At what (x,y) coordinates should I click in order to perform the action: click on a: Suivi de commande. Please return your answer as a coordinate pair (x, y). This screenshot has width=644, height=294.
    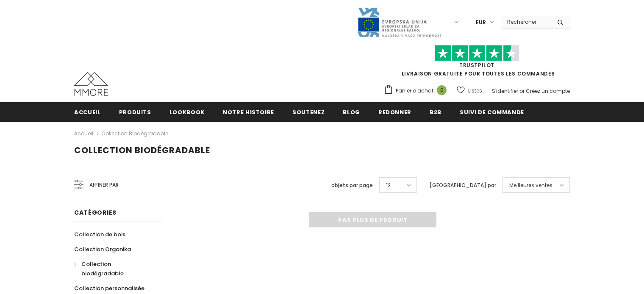
    Looking at the image, I should click on (492, 112).